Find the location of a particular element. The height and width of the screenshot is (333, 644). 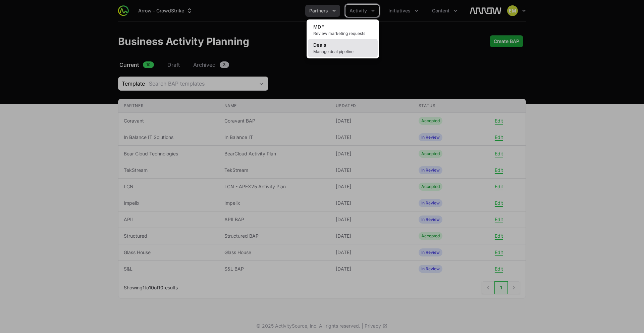

span: Deals is located at coordinates (320, 45).